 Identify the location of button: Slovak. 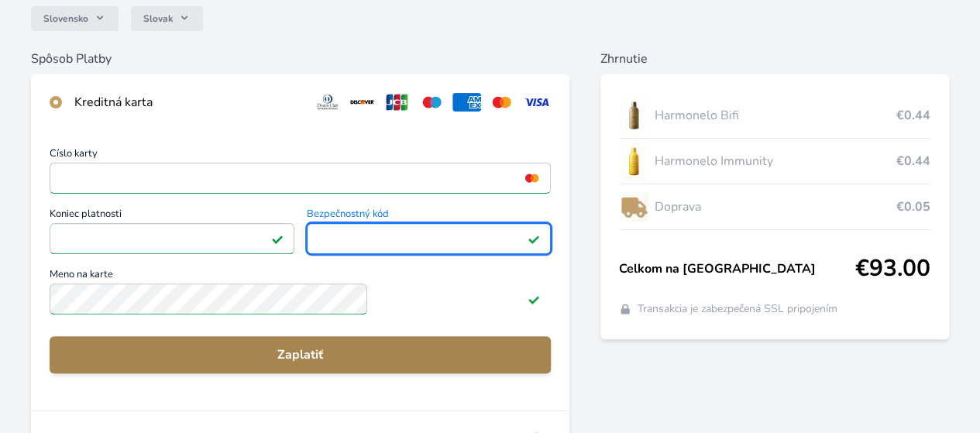
(167, 19).